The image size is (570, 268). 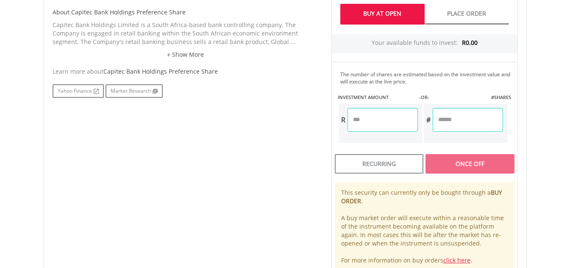 I want to click on label: #SHARES, so click(x=501, y=98).